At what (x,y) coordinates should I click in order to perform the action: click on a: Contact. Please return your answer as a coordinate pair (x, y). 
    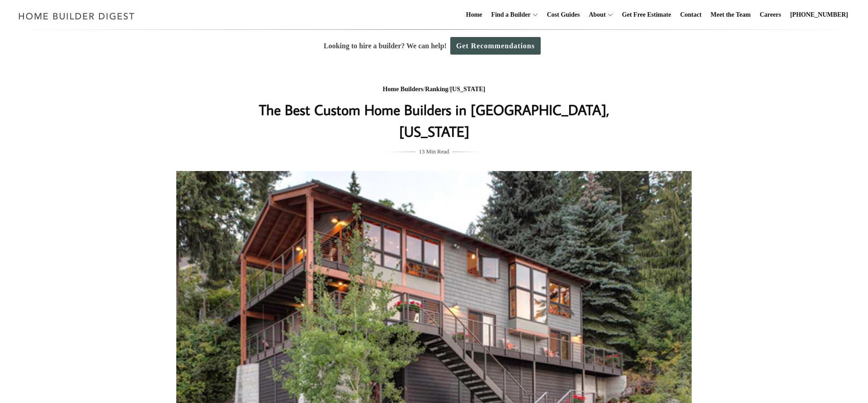
    Looking at the image, I should click on (691, 15).